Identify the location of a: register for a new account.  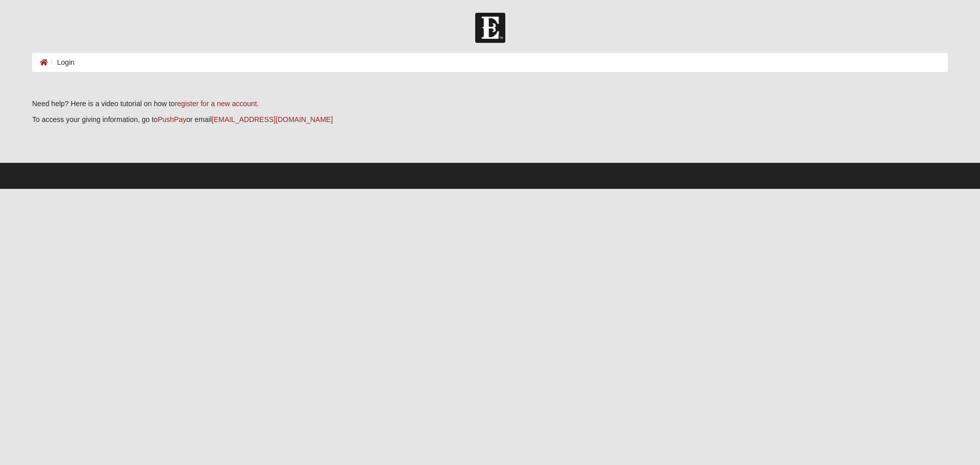
(216, 104).